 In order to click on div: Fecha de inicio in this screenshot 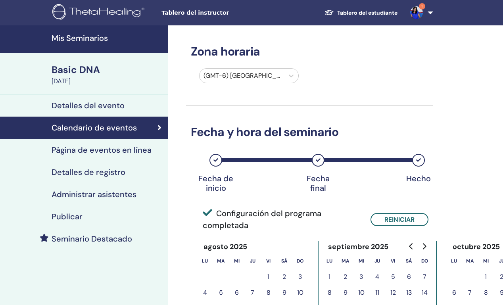, I will do `click(216, 183)`.